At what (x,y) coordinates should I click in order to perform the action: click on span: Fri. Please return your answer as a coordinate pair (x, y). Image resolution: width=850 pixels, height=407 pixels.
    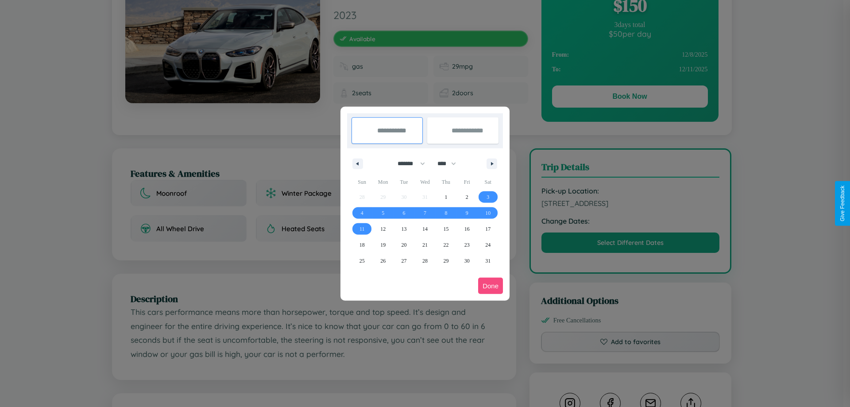
    Looking at the image, I should click on (467, 182).